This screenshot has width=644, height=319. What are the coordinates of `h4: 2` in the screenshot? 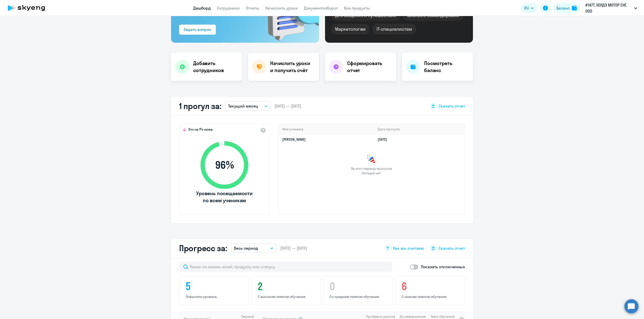 It's located at (287, 286).